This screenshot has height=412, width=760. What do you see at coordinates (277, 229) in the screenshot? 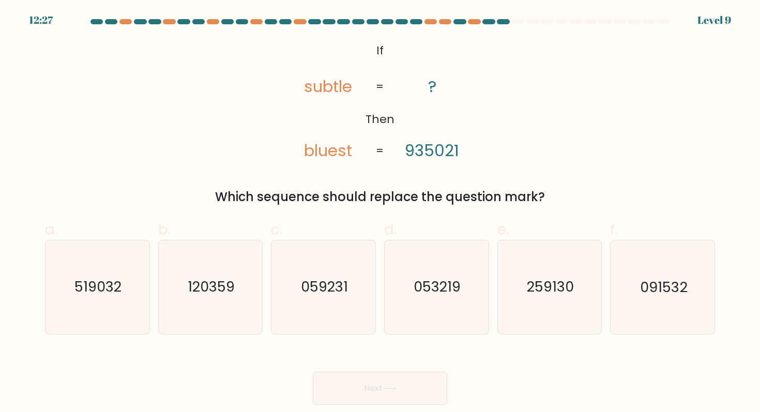
I see `span: c.` at bounding box center [277, 229].